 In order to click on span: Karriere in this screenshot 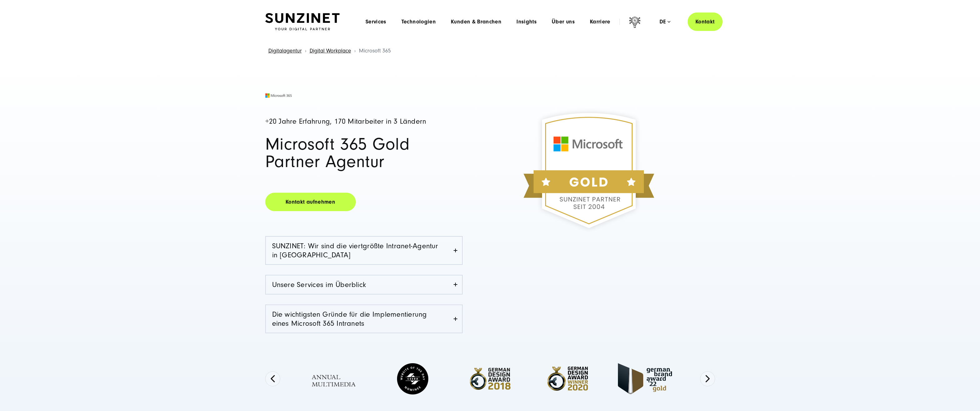, I will do `click(601, 22)`.